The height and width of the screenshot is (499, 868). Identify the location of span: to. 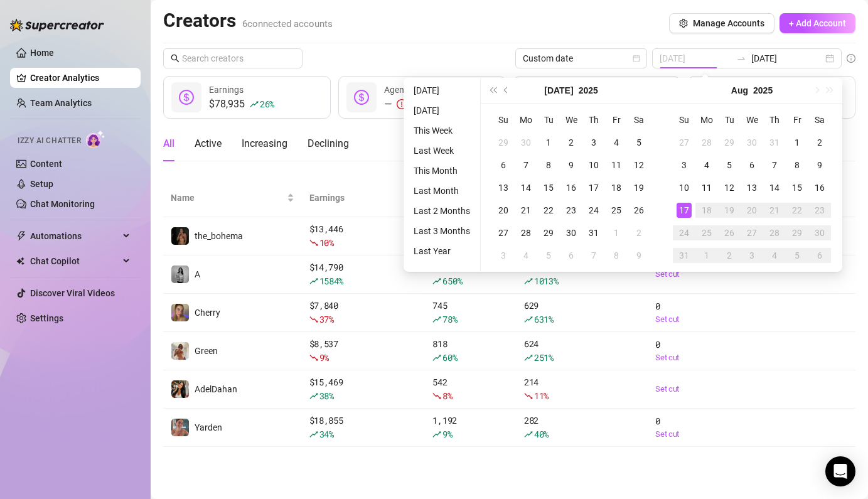
(741, 59).